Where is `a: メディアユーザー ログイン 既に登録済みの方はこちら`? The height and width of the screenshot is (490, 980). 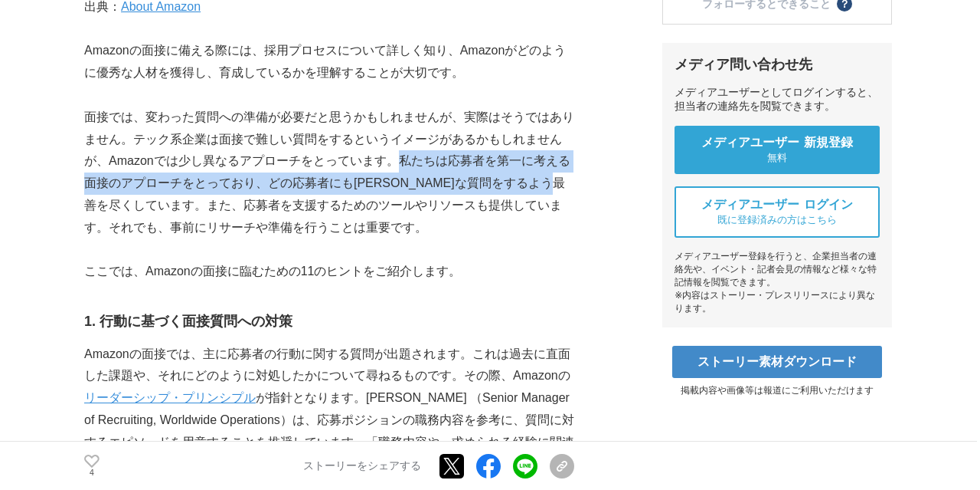 a: メディアユーザー ログイン 既に登録済みの方はこちら is located at coordinates (777, 211).